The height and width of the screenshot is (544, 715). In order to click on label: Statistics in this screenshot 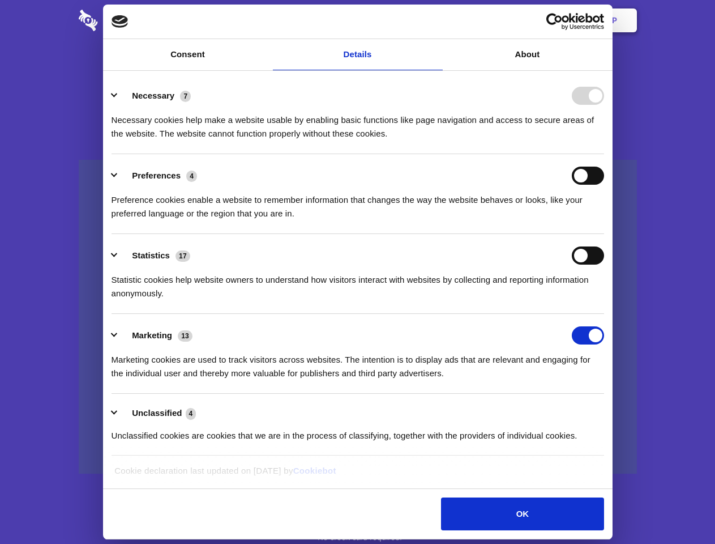, I will do `click(151, 255)`.